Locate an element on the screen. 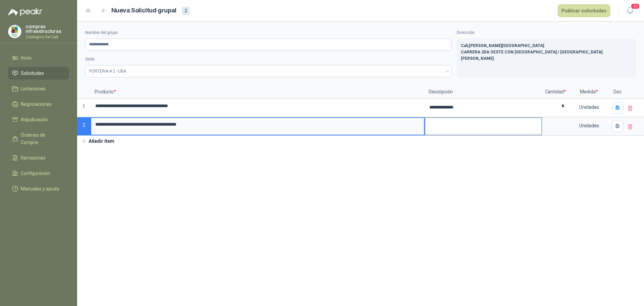 Image resolution: width=644 pixels, height=306 pixels. label: Sede is located at coordinates (268, 59).